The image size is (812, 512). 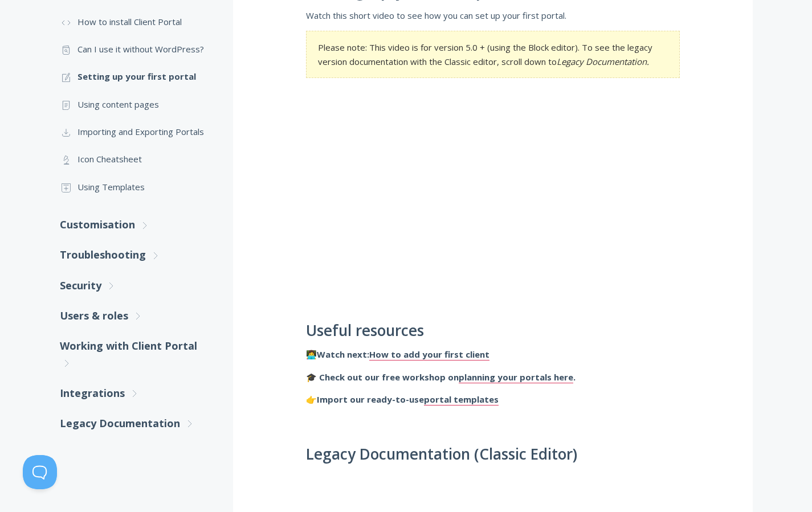 What do you see at coordinates (493, 15) in the screenshot?
I see `p: Watch this short video to see how you can set up your first portal.` at bounding box center [493, 15].